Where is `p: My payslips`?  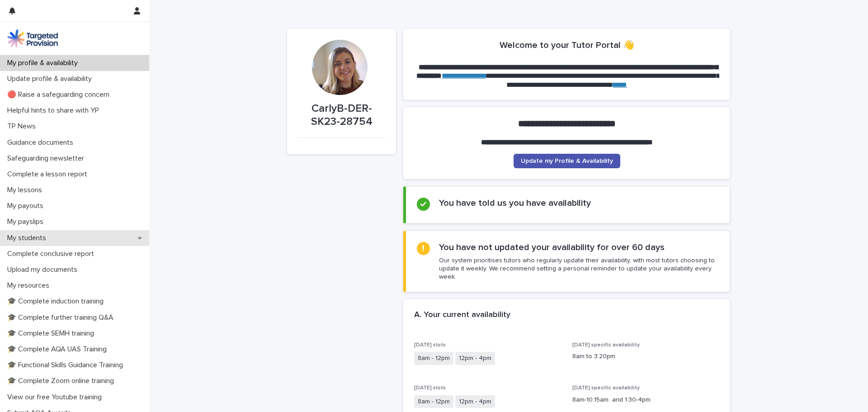
p: My payslips is located at coordinates (27, 222).